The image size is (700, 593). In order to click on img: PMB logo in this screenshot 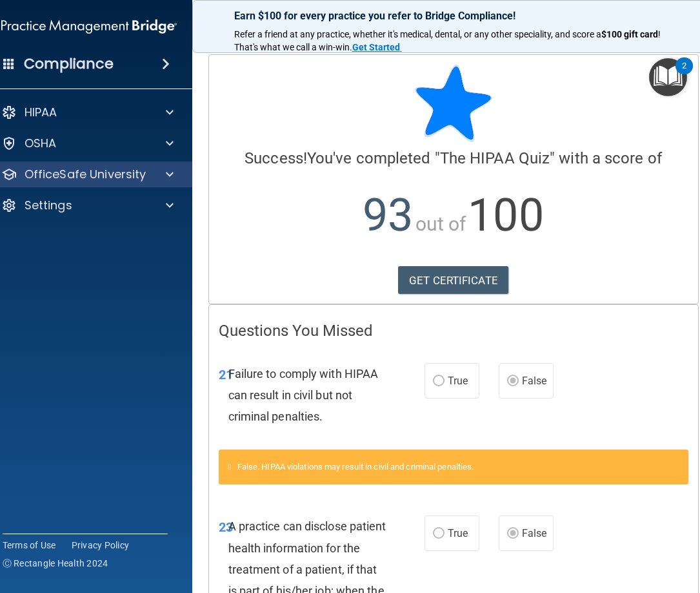, I will do `click(89, 27)`.